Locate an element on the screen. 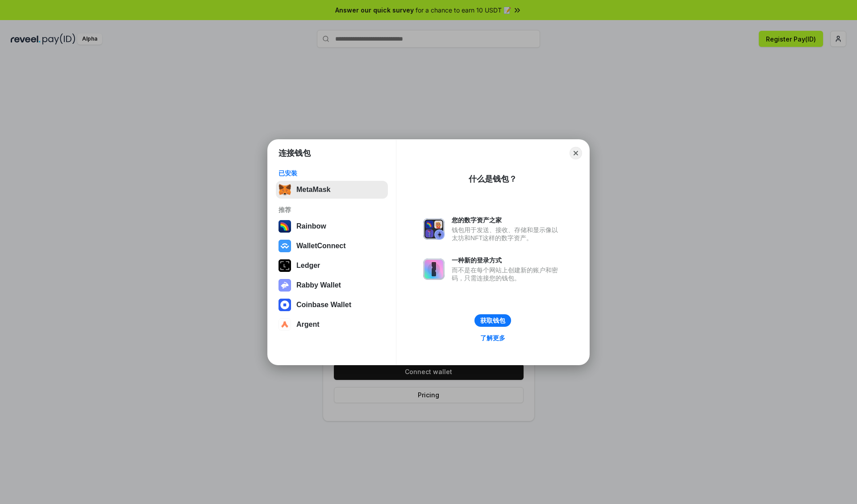 Image resolution: width=857 pixels, height=504 pixels. div: Argent is located at coordinates (308, 324).